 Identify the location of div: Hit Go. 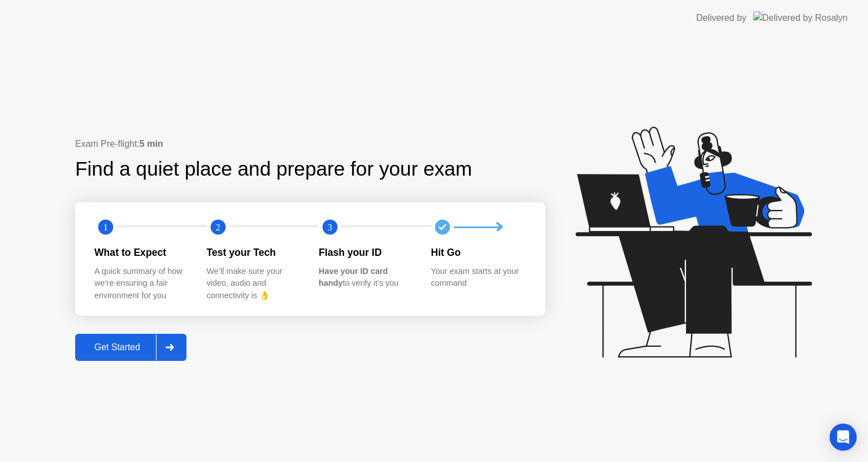
(478, 252).